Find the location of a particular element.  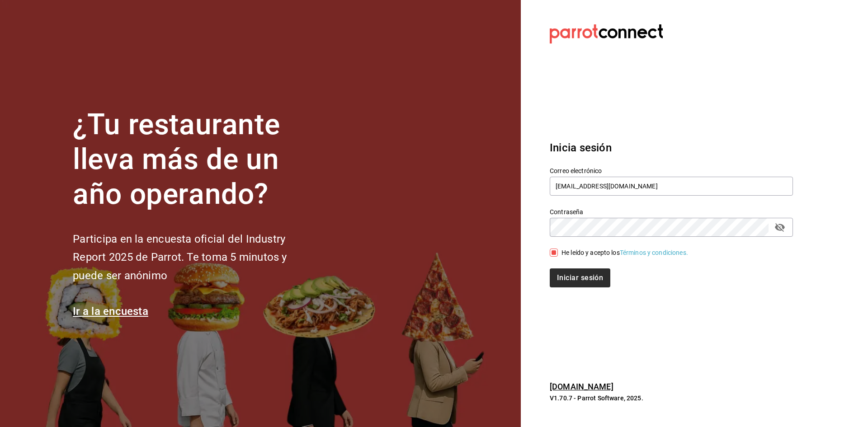

h2: Participa en la encuesta oficial del Industry Report 2025 de Parrot. Te toma 5 minutos y puede se... is located at coordinates (195, 258).